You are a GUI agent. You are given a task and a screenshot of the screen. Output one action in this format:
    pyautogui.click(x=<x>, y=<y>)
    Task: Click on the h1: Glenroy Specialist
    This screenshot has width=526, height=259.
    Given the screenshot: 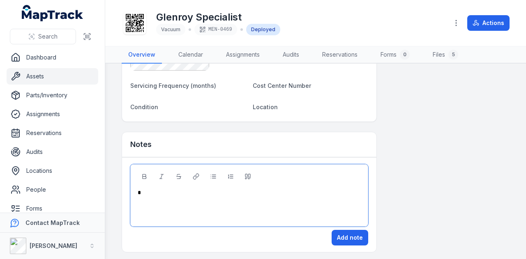 What is the action you would take?
    pyautogui.click(x=218, y=17)
    